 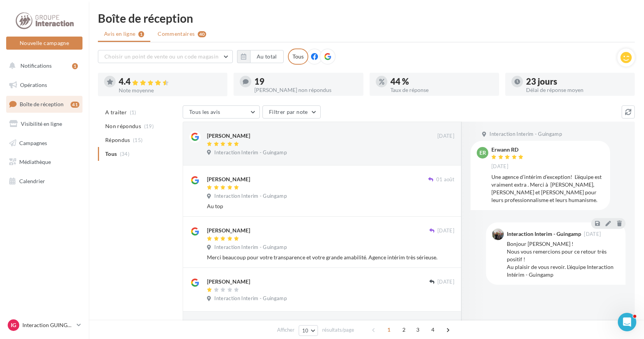 I want to click on button: Nouvelle campagne, so click(x=45, y=43).